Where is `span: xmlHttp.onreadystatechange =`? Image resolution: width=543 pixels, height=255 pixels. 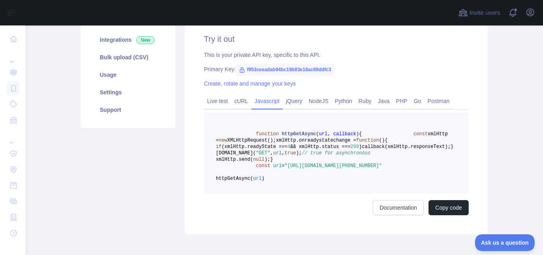 span: xmlHttp.onreadystatechange = is located at coordinates (316, 140).